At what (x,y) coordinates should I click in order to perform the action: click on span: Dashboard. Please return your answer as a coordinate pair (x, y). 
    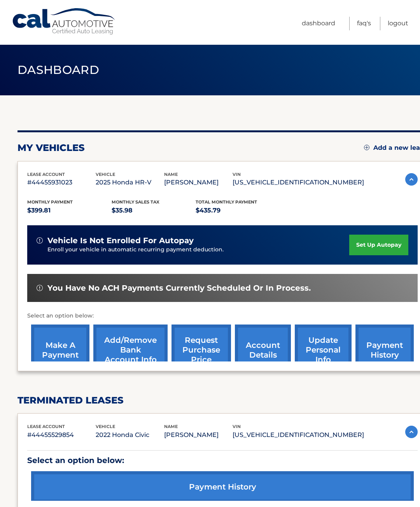
    Looking at the image, I should click on (58, 70).